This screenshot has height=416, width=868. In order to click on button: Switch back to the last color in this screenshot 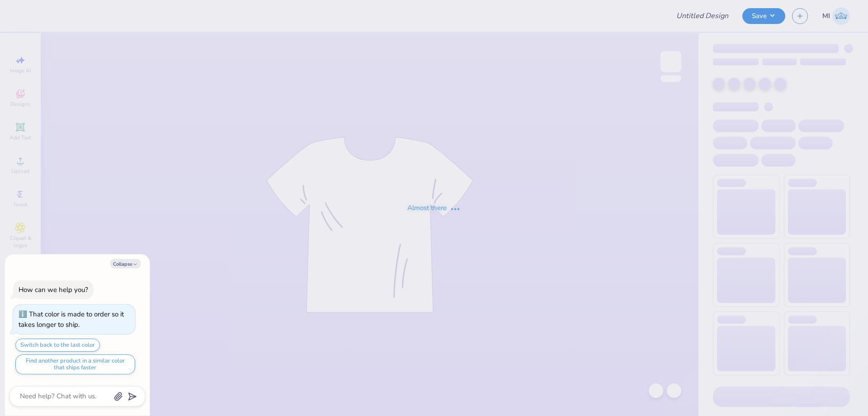, I will do `click(57, 345)`.